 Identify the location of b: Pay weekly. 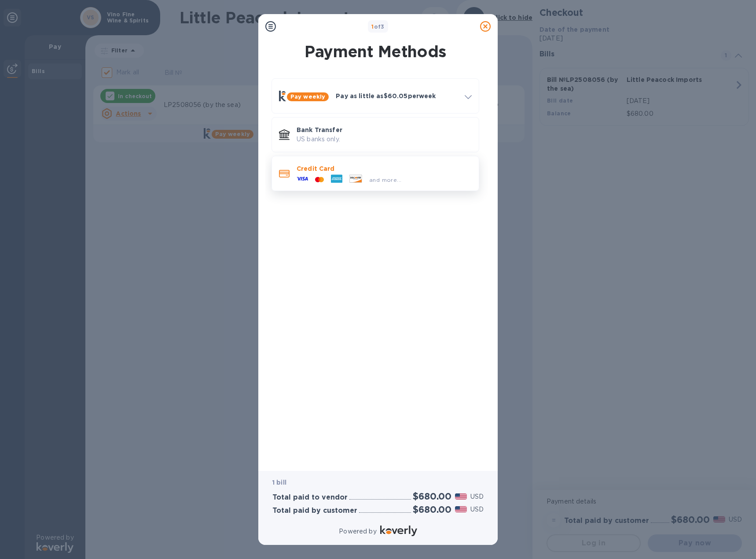
(307, 96).